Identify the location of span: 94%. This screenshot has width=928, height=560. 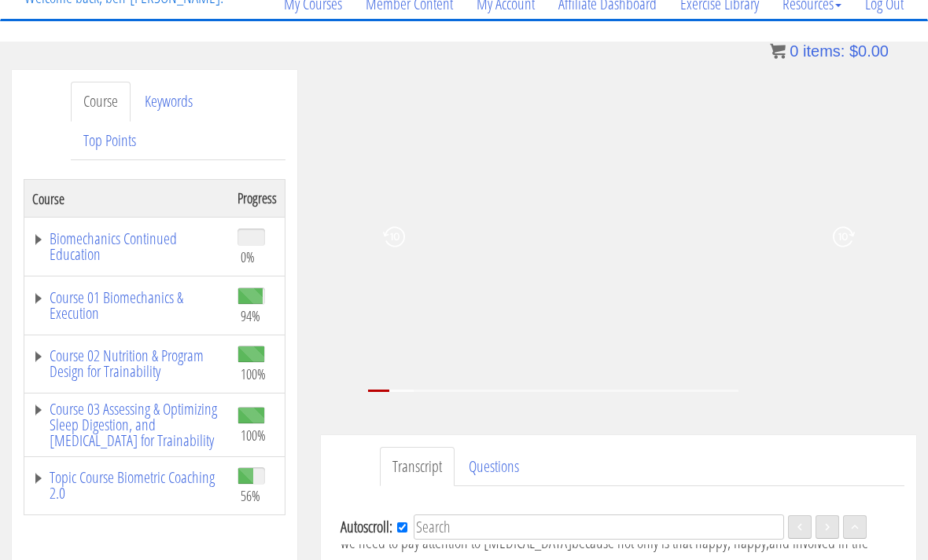
(250, 316).